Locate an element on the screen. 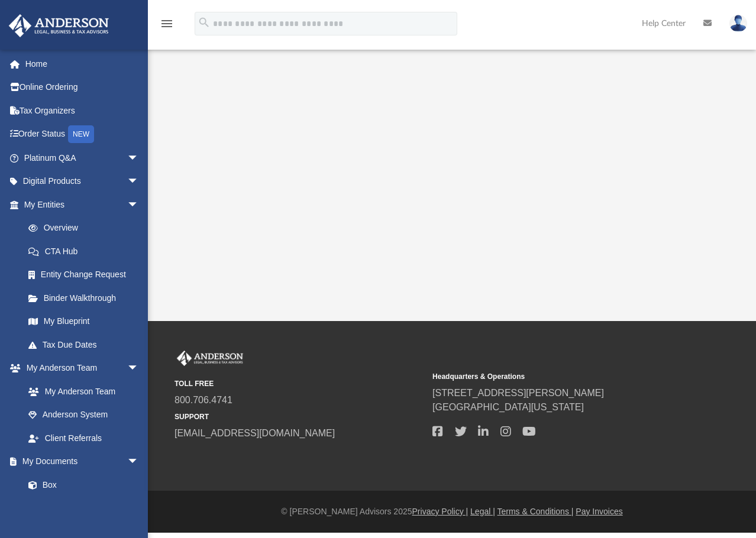 The width and height of the screenshot is (756, 538). a: menu is located at coordinates (167, 27).